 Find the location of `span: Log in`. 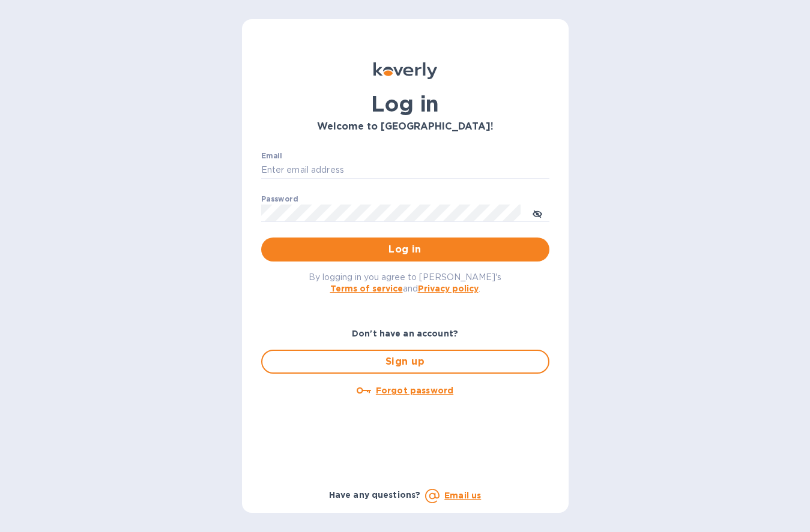

span: Log in is located at coordinates (405, 250).